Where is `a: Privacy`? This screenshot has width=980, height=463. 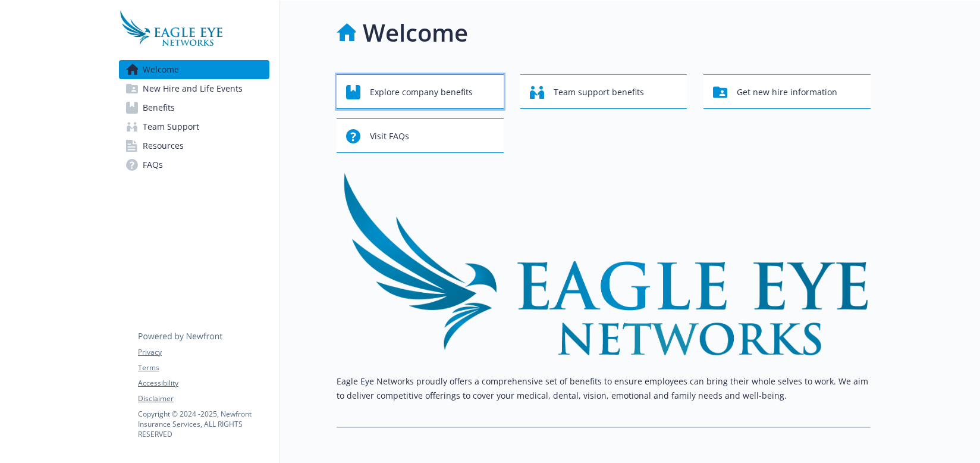 a: Privacy is located at coordinates (203, 352).